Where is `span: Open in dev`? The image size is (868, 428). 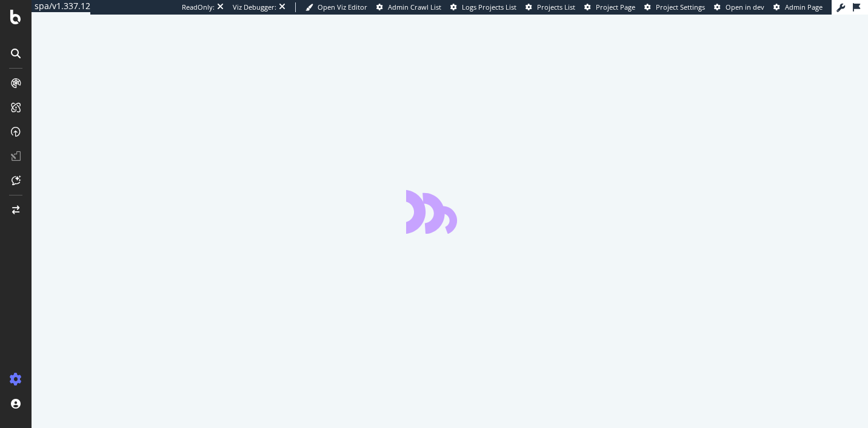 span: Open in dev is located at coordinates (746, 6).